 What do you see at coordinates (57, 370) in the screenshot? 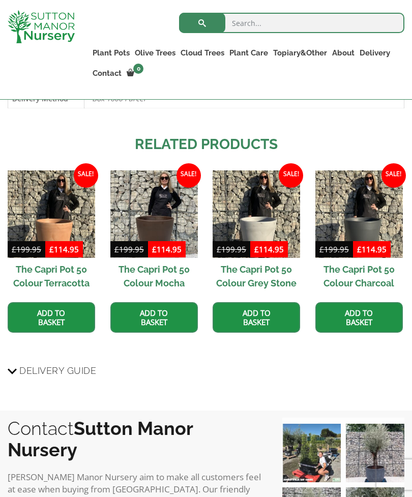
I see `span: Delivery Guide` at bounding box center [57, 370].